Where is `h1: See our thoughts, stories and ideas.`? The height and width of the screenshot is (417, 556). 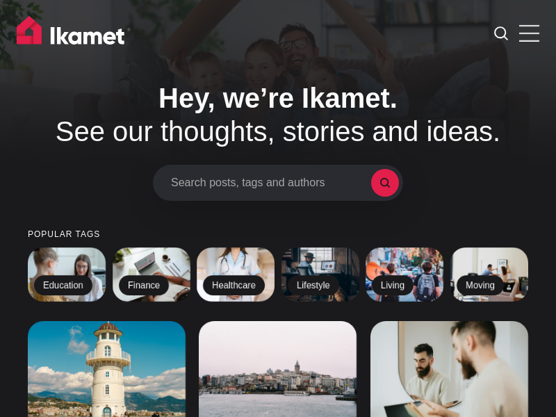
h1: See our thoughts, stories and ideas. is located at coordinates (278, 115).